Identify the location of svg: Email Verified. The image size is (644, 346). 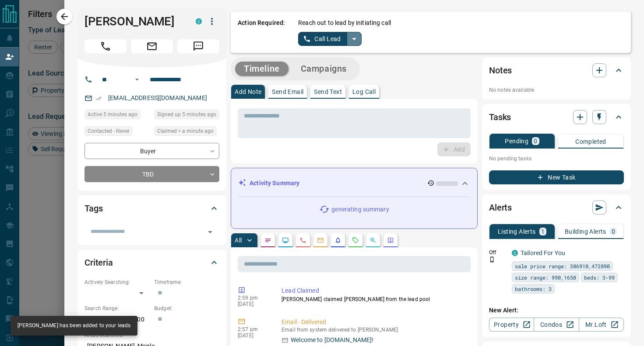
(99, 99).